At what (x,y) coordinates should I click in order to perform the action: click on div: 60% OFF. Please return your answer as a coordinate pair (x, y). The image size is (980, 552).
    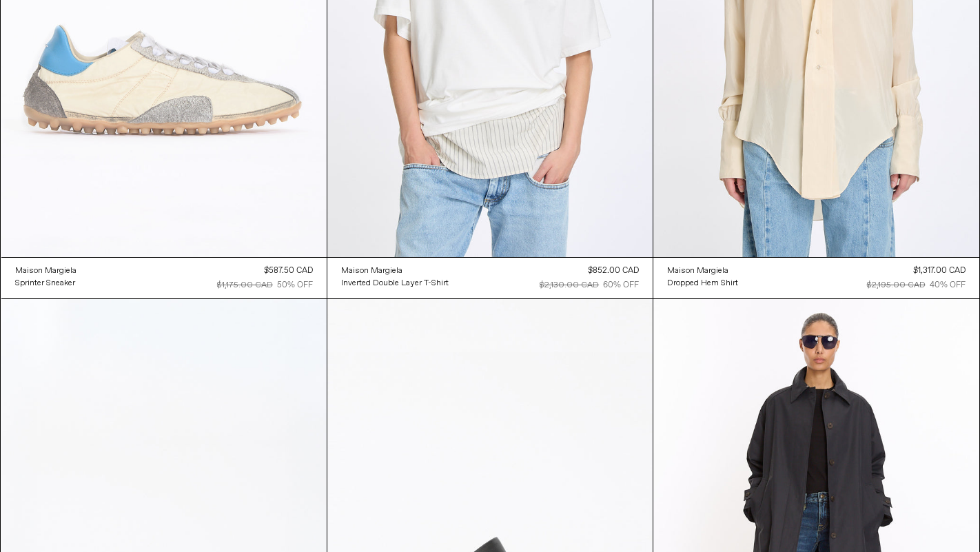
    Looking at the image, I should click on (620, 285).